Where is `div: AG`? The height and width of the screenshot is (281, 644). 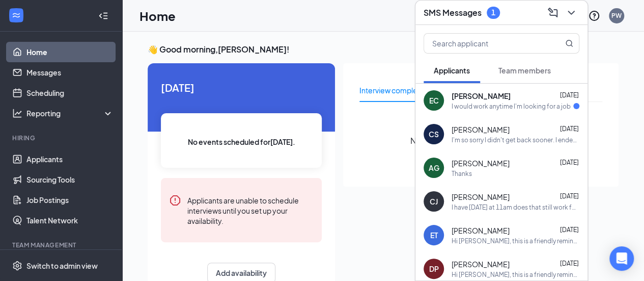
div: AG is located at coordinates (433, 168).